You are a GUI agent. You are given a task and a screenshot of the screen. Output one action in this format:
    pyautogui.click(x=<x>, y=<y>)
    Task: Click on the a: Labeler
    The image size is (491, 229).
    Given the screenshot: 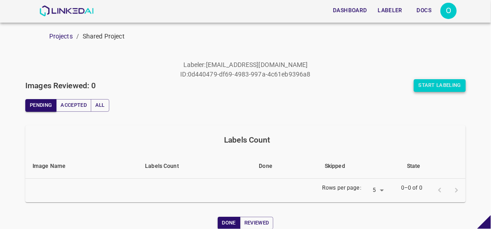 What is the action you would take?
    pyautogui.click(x=390, y=10)
    